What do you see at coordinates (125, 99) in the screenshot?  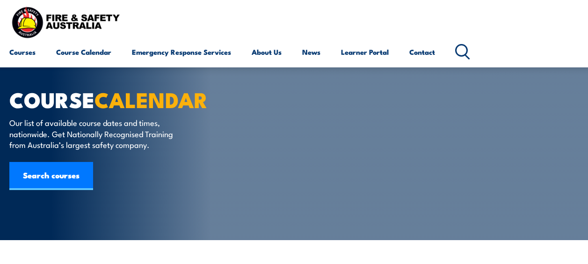 I see `h1: COURSE` at bounding box center [125, 99].